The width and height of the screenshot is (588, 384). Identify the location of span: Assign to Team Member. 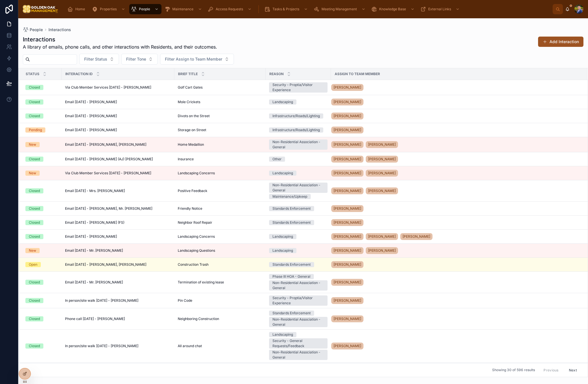
(357, 74).